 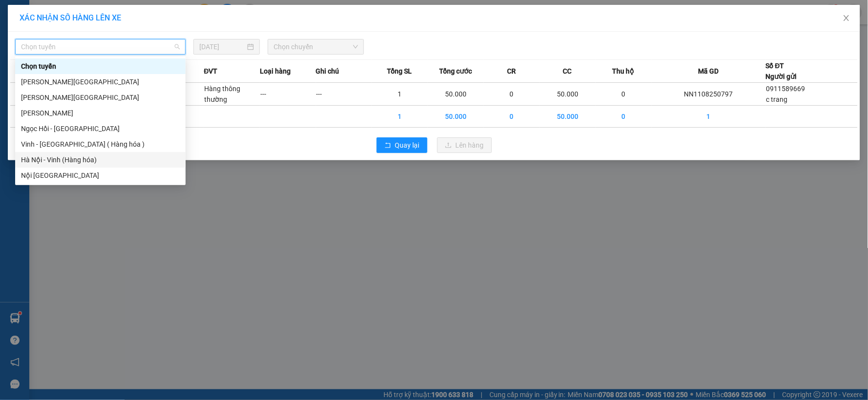 I want to click on span: Quay lại, so click(x=407, y=145).